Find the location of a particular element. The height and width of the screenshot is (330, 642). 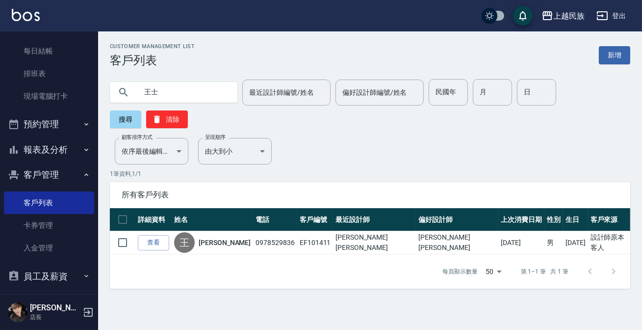

p: 每頁顯示數量 is located at coordinates (460, 271).